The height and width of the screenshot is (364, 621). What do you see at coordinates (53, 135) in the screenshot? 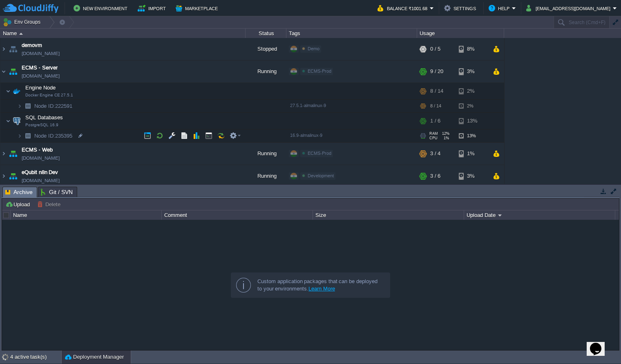
I see `span: 235395` at bounding box center [53, 135].